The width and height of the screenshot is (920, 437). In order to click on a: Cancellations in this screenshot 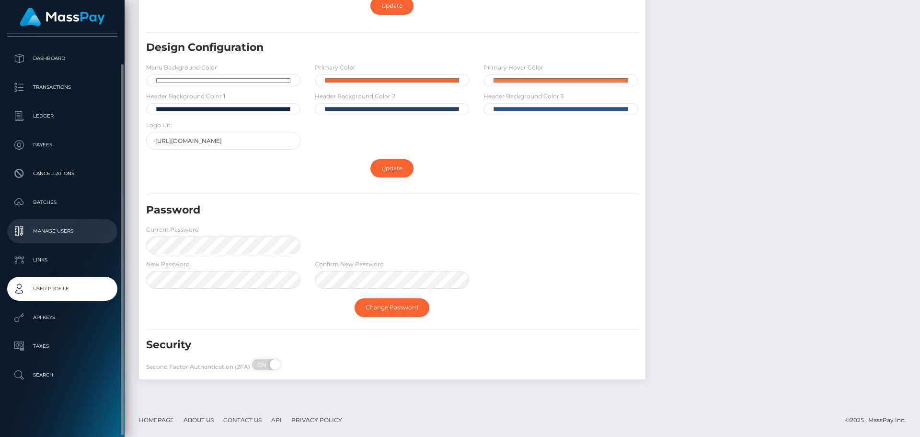, I will do `click(62, 173)`.